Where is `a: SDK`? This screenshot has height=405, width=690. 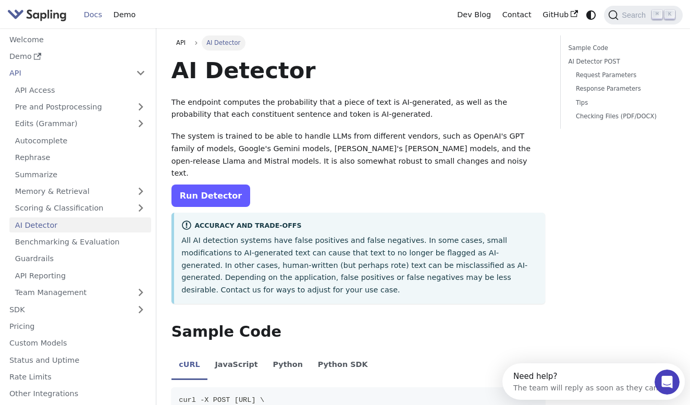 a: SDK is located at coordinates (67, 309).